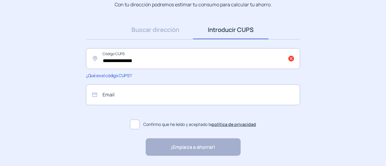 This screenshot has height=166, width=386. Describe the element at coordinates (234, 124) in the screenshot. I see `a: política de privacidad` at that location.